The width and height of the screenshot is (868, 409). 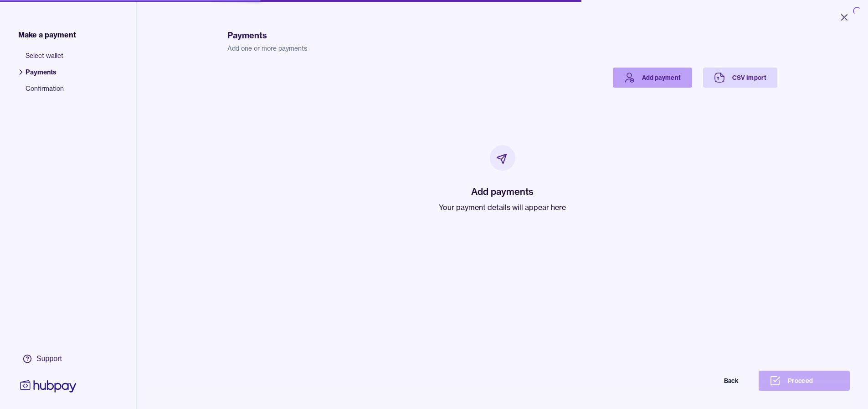 What do you see at coordinates (502, 48) in the screenshot?
I see `p: Add one or more payments` at bounding box center [502, 48].